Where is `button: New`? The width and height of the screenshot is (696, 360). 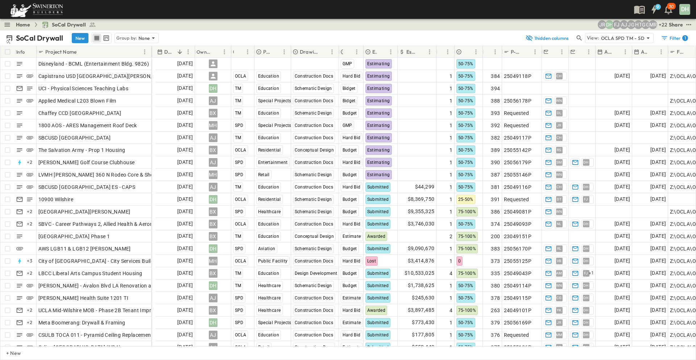 button: New is located at coordinates (80, 38).